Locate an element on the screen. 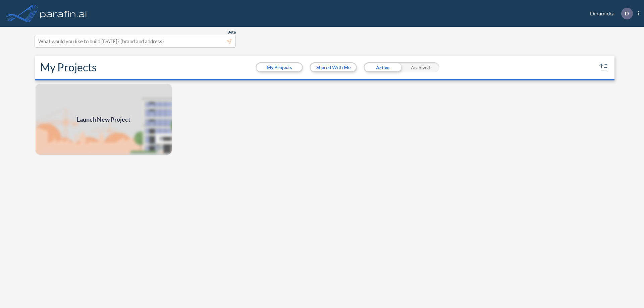 This screenshot has height=308, width=644. h2: My Projects is located at coordinates (69, 67).